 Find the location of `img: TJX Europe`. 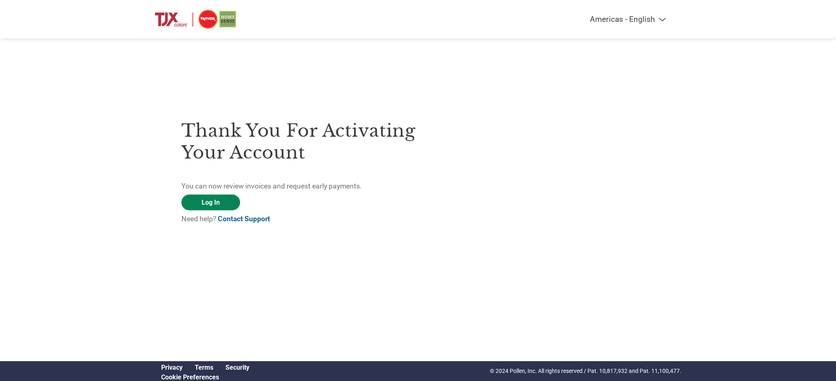

img: TJX Europe is located at coordinates (196, 19).